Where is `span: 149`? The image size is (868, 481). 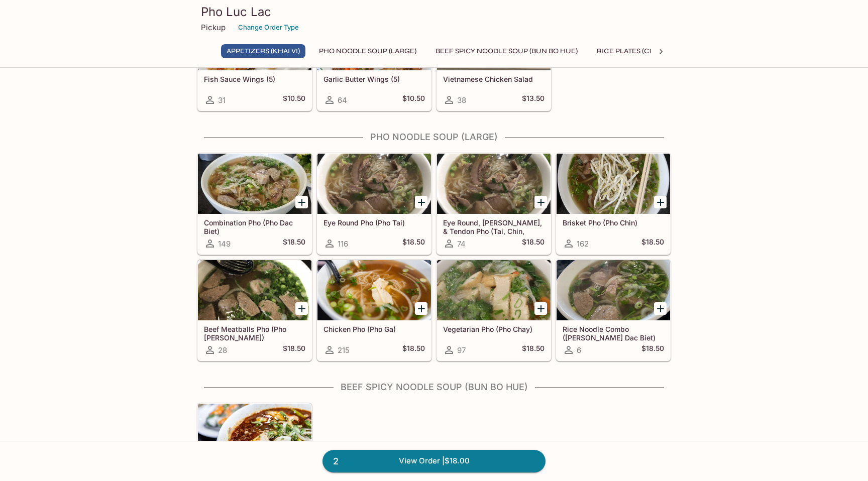
span: 149 is located at coordinates (224, 243).